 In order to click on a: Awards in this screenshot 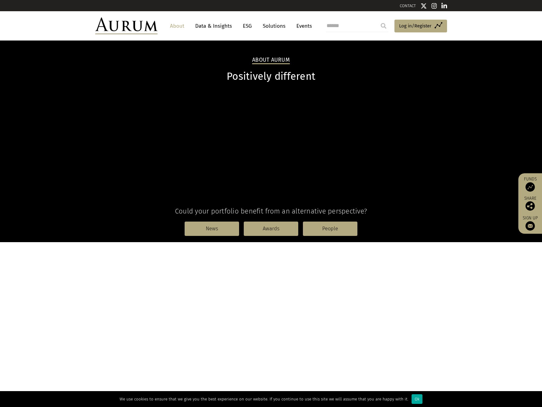, I will do `click(271, 229)`.